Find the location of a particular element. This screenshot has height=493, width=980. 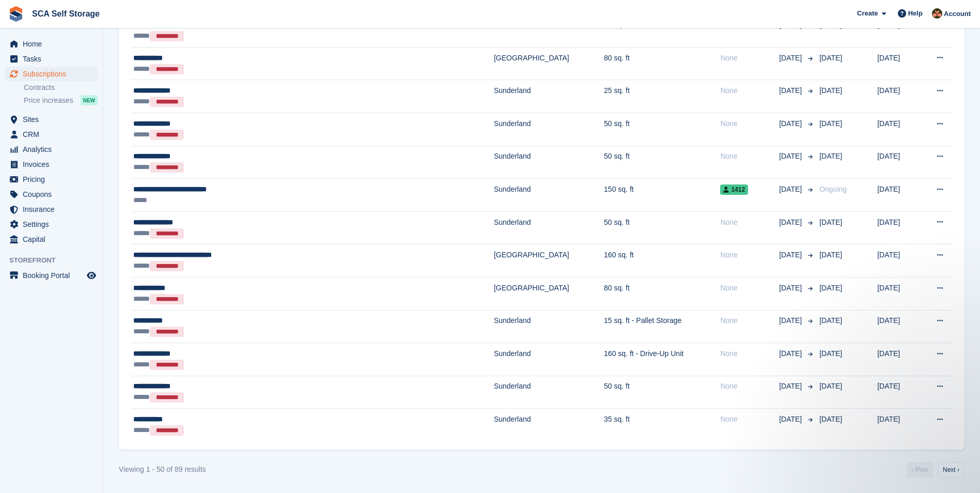

nav: Pages is located at coordinates (935, 469).